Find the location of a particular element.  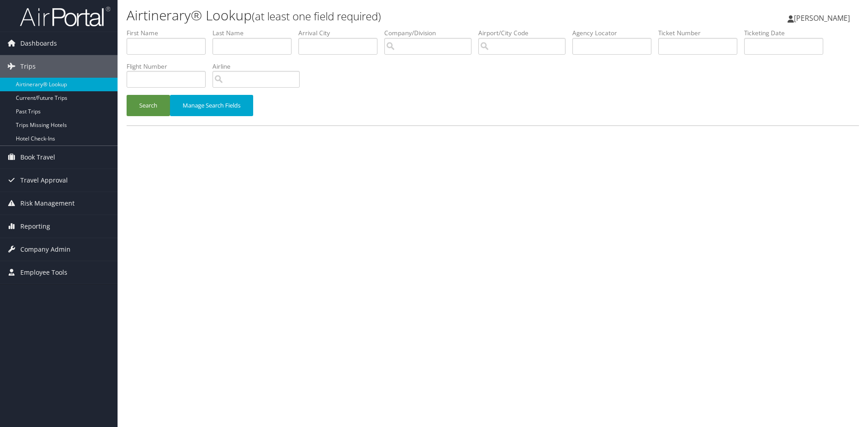

label: Airline is located at coordinates (260, 67).